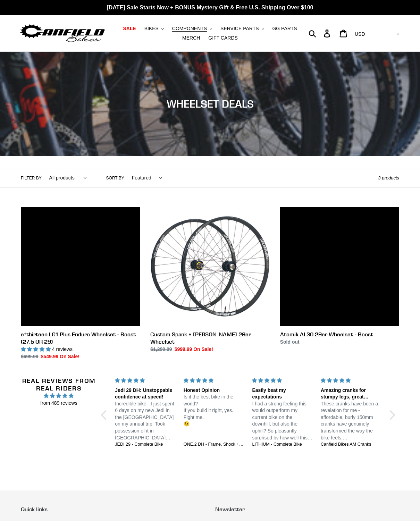  I want to click on div: LITHIUM - Complete Bike, so click(282, 444).